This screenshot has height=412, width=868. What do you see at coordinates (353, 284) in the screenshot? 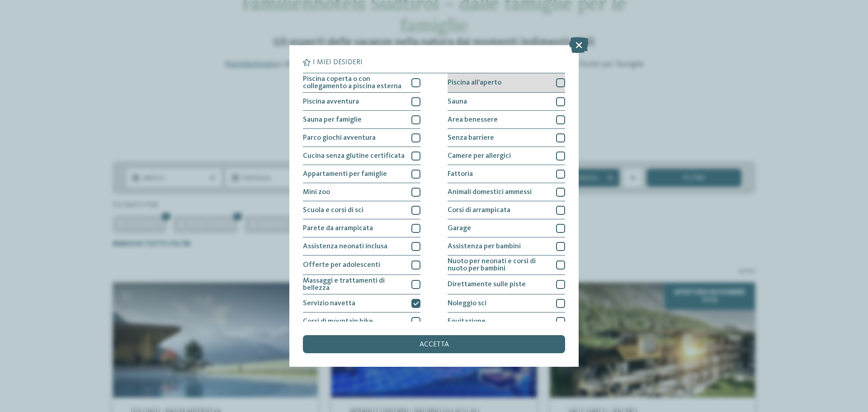
I see `span: Massaggi e trattamenti di bellezza` at bounding box center [353, 284].